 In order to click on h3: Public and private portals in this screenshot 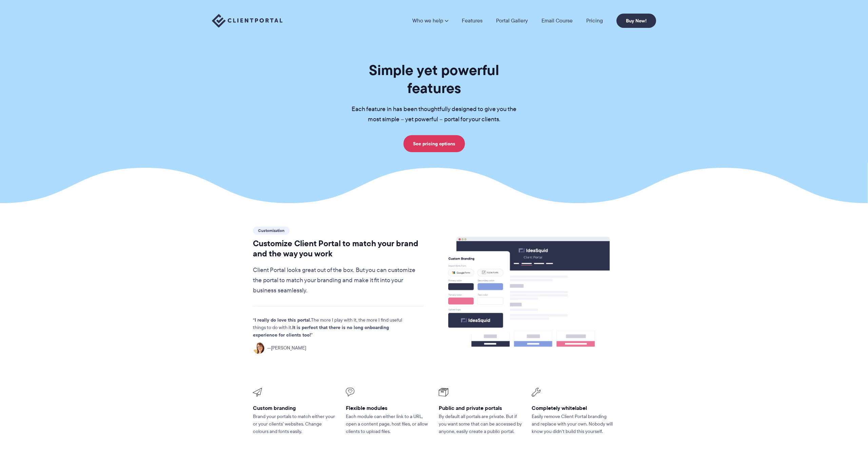, I will do `click(480, 408)`.